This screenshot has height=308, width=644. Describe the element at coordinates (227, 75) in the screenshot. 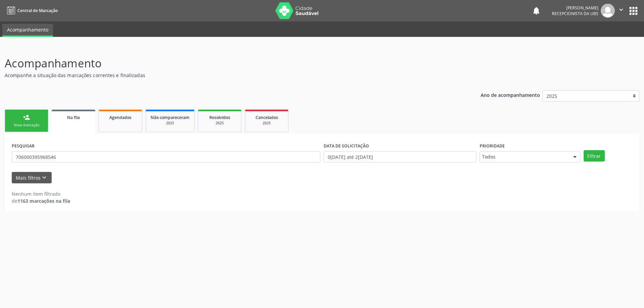

I see `p: Acompanhe a situação das marcações correntes e finalizadas` at that location.